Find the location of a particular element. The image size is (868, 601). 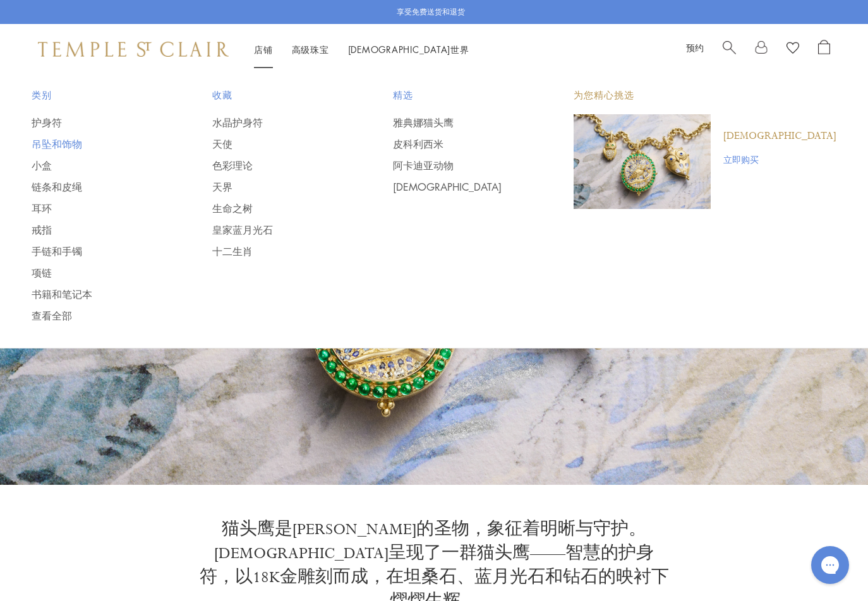

a: 打开购物袋 is located at coordinates (824, 49).